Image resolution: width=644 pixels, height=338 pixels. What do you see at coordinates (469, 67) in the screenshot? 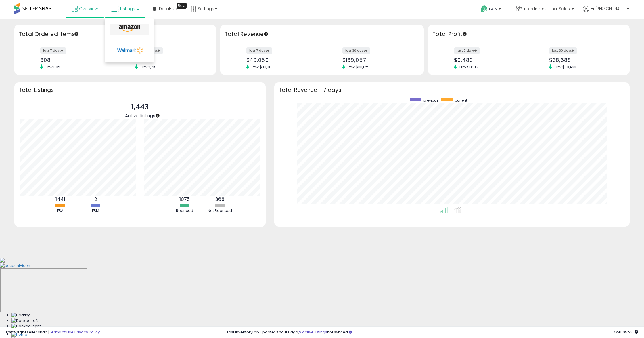
I see `span: Prev: $8,915` at bounding box center [469, 67].